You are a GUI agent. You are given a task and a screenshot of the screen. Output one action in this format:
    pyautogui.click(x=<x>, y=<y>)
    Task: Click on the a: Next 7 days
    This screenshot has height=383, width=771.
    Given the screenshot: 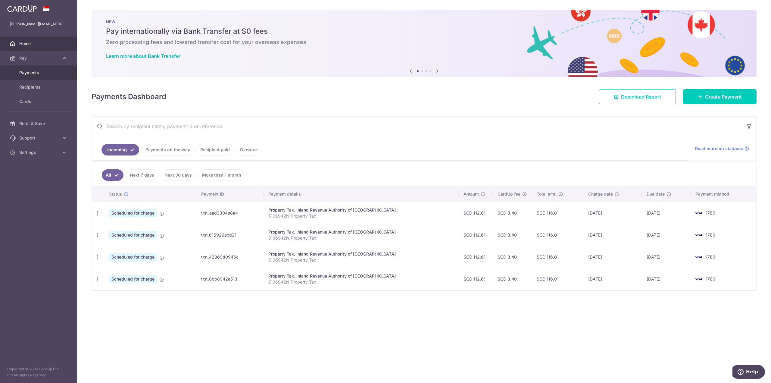 What is the action you would take?
    pyautogui.click(x=142, y=175)
    